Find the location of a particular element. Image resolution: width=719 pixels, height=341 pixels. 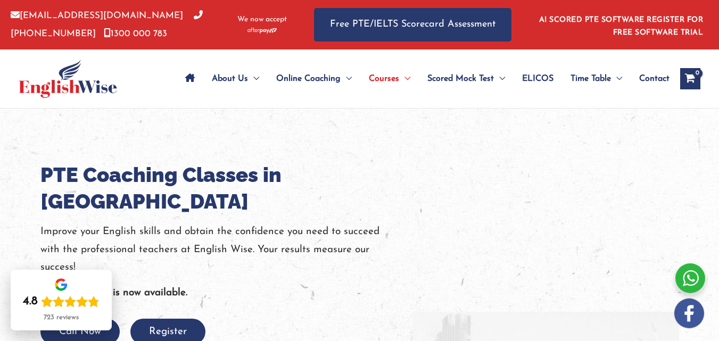

a: Time TableMenu Toggle is located at coordinates (596, 79).